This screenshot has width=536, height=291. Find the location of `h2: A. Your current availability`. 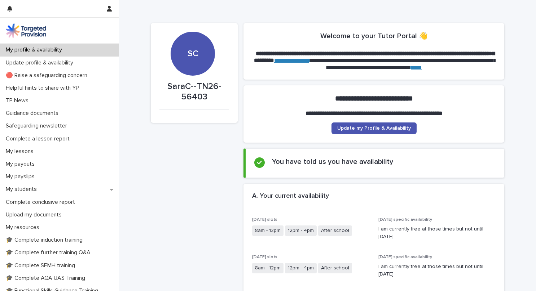

h2: A. Your current availability is located at coordinates (290, 197).